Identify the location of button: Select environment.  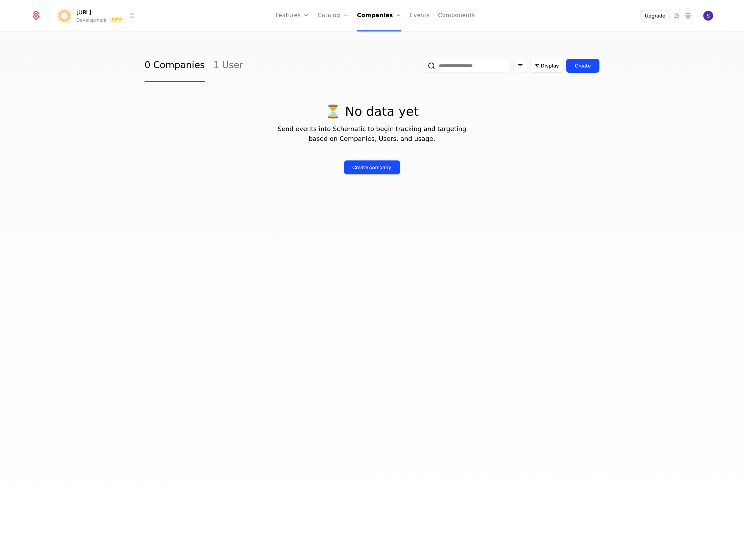
(97, 16).